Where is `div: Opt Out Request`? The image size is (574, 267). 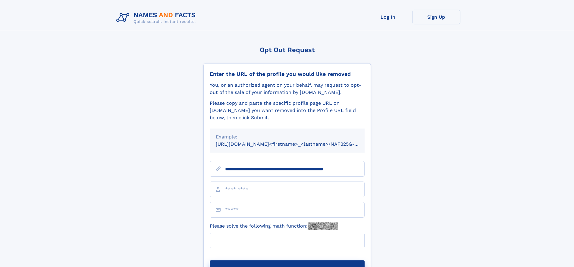 div: Opt Out Request is located at coordinates (287, 50).